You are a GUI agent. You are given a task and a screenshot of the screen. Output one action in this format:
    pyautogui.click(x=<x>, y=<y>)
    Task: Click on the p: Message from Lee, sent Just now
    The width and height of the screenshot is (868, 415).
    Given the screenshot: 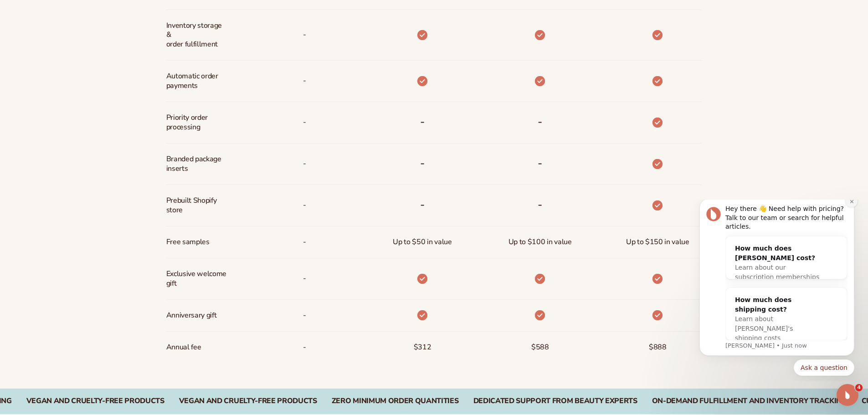 What is the action you would take?
    pyautogui.click(x=101, y=146)
    